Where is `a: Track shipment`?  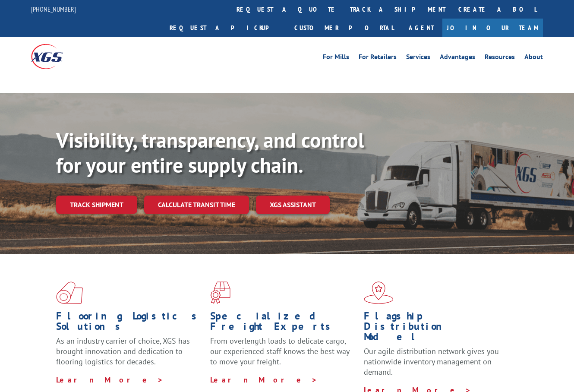 a: Track shipment is located at coordinates (96, 204).